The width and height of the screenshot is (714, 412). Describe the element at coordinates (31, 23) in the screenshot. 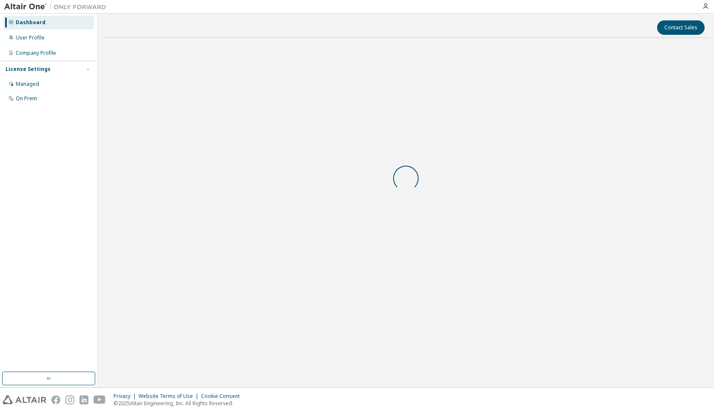

I see `div: Dashboard` at that location.